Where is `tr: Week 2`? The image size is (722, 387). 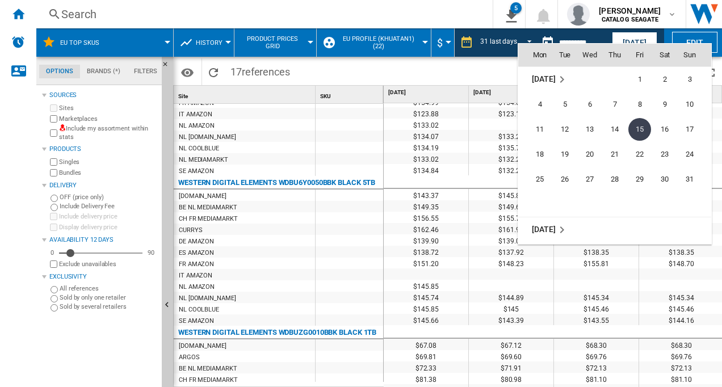 tr: Week 2 is located at coordinates (615, 104).